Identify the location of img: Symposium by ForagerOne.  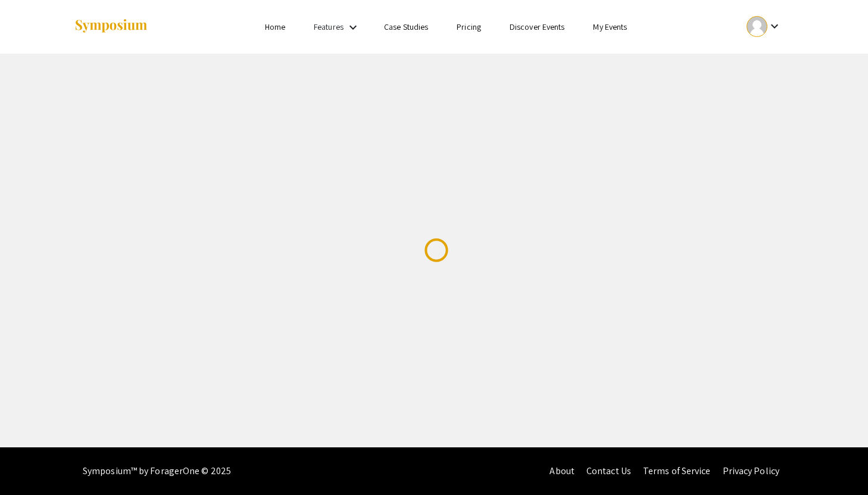
(111, 26).